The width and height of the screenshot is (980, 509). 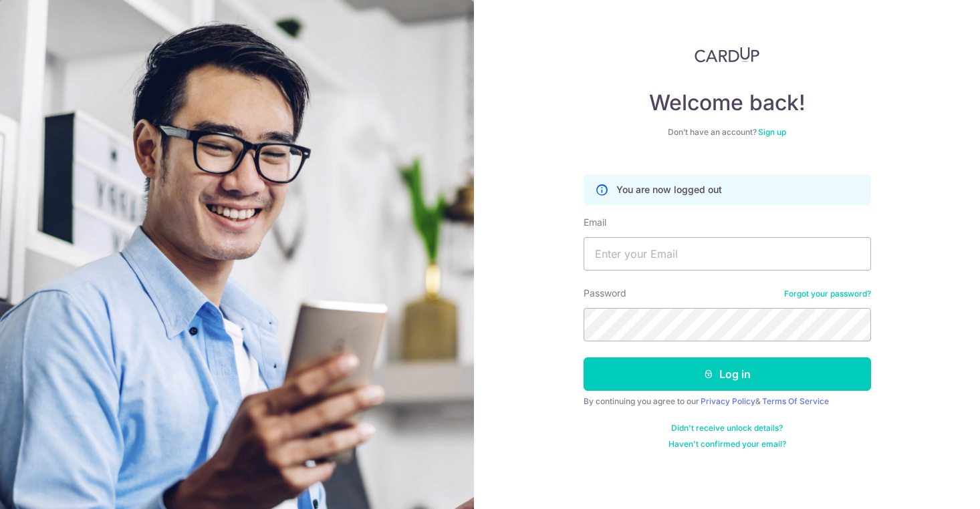 What do you see at coordinates (827, 294) in the screenshot?
I see `a: Forgot your password?` at bounding box center [827, 294].